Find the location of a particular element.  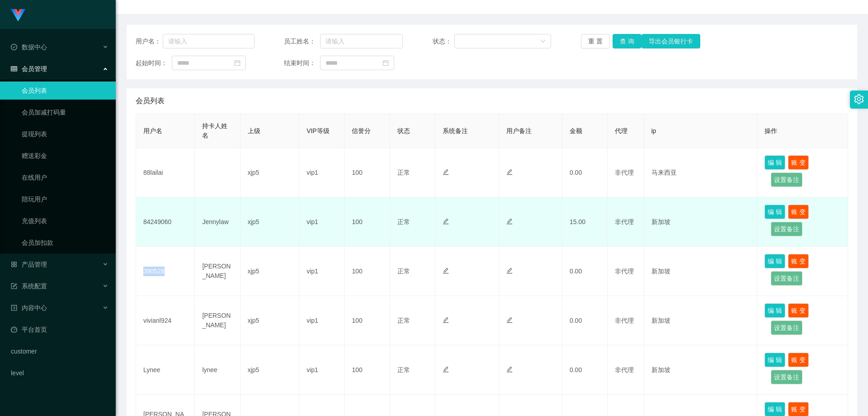

span: 会员管理 is located at coordinates (29, 69).